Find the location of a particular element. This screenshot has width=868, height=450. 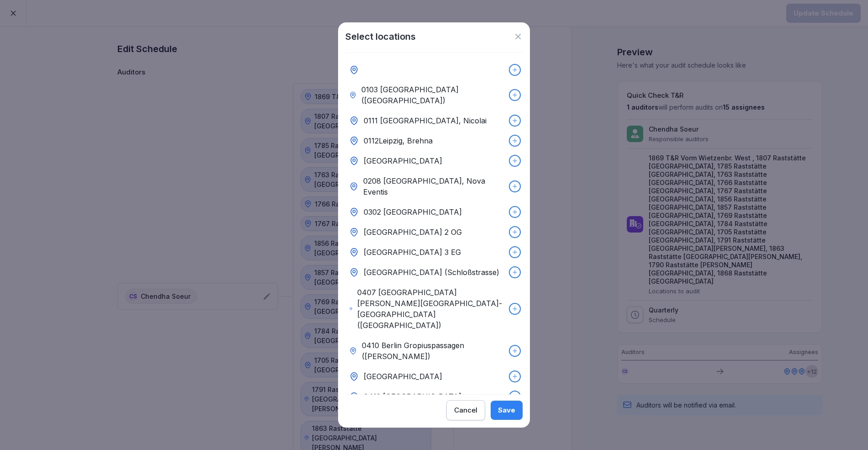

p: 0112Leipzig, Brehna is located at coordinates (398, 141).